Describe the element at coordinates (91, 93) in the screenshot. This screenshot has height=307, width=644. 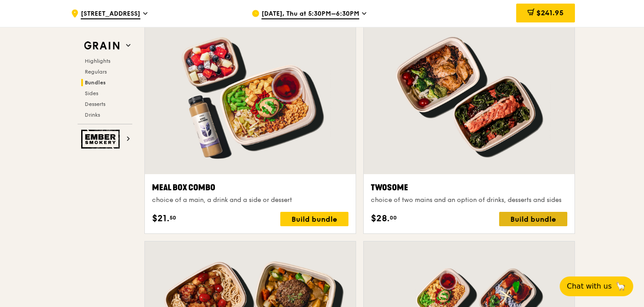
I see `span: Sides` at that location.